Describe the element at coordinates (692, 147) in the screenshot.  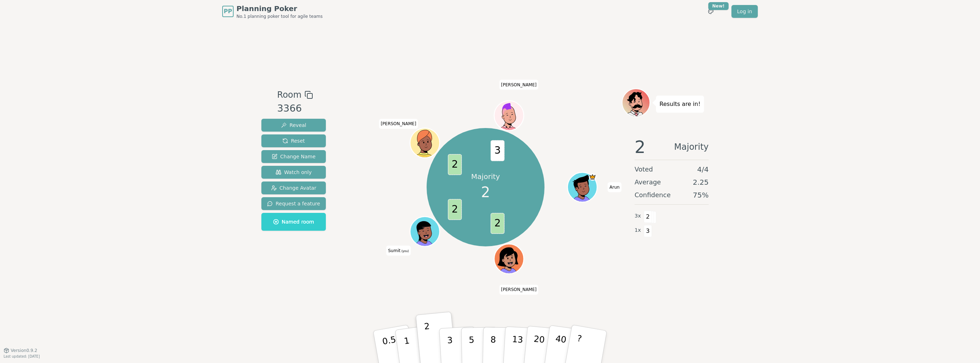
I see `span: Majority` at that location.